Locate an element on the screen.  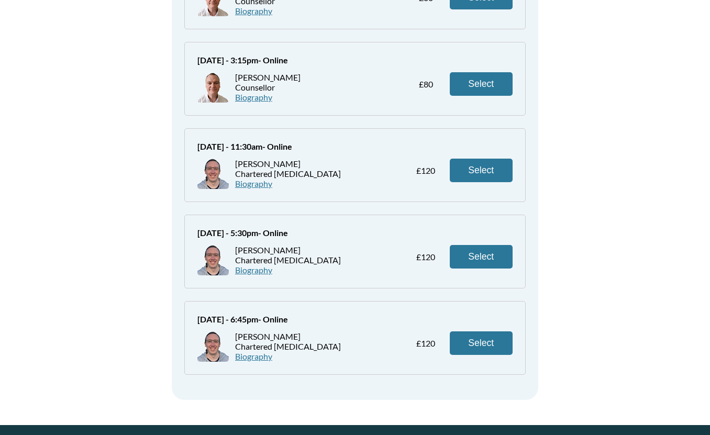
button: Select Sat 18 Oct 3:15pm online is located at coordinates (481, 84).